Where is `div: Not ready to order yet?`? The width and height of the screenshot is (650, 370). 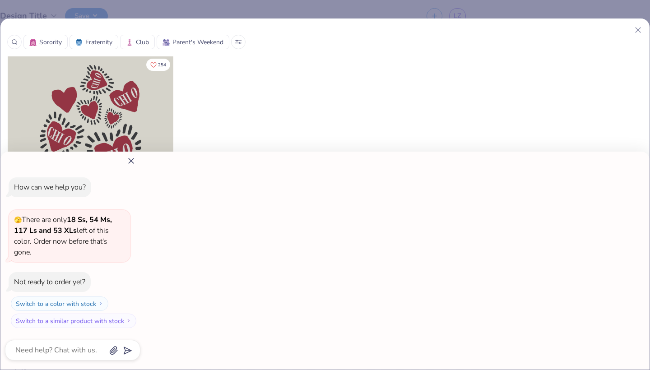 div: Not ready to order yet? is located at coordinates (50, 282).